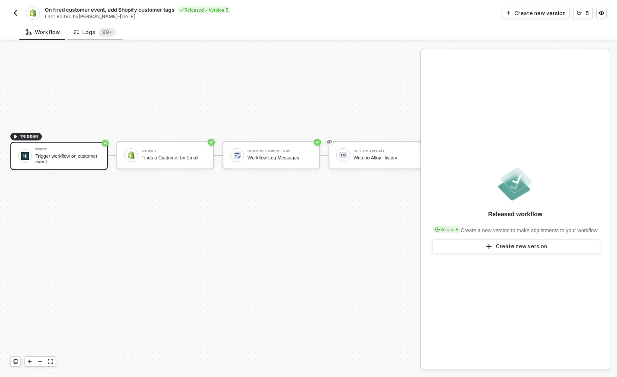 The height and width of the screenshot is (377, 617). What do you see at coordinates (16, 13) in the screenshot?
I see `img: back` at bounding box center [16, 13].